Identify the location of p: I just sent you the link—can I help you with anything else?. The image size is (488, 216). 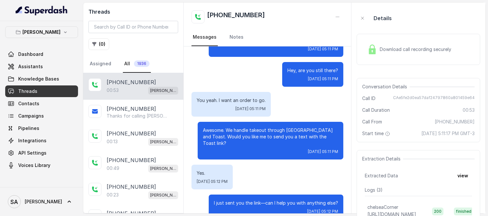
(276, 203).